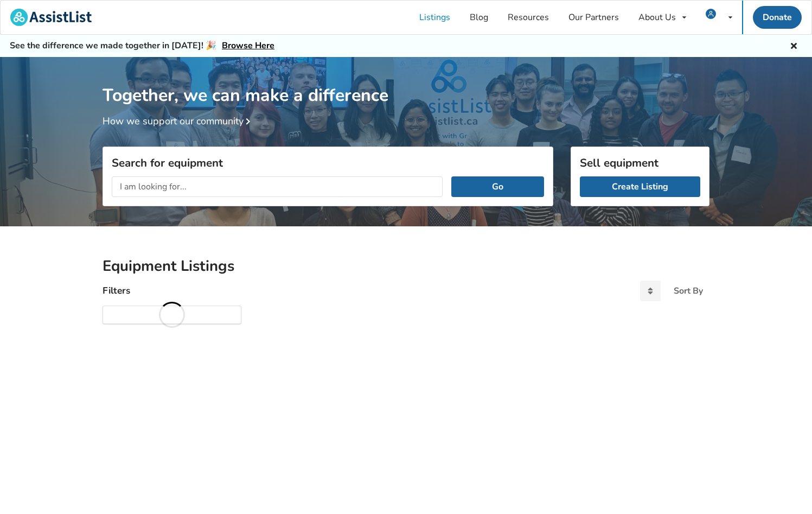 The image size is (812, 514). I want to click on div: About Us, so click(657, 17).